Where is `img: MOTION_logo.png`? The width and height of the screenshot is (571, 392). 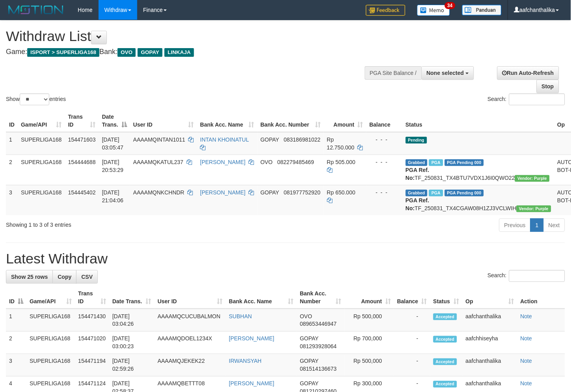 img: MOTION_logo.png is located at coordinates (36, 10).